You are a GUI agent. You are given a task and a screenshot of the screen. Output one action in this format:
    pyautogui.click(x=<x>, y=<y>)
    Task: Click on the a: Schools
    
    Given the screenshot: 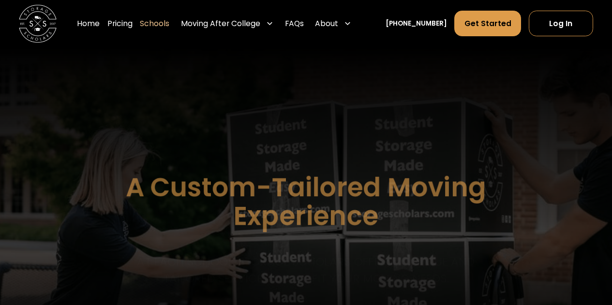 What is the action you would take?
    pyautogui.click(x=154, y=24)
    